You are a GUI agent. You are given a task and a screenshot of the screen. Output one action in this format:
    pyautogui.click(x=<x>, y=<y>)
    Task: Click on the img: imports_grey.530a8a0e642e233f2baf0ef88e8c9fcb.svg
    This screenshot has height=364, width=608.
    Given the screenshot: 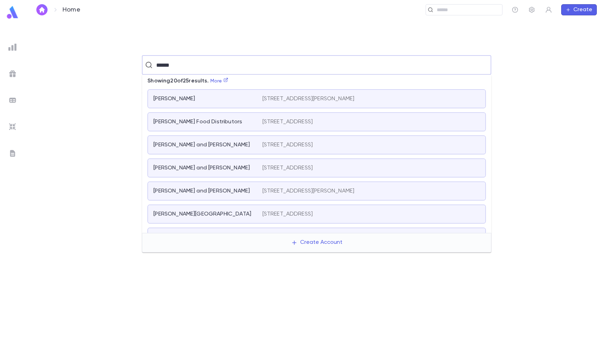 What is the action you would take?
    pyautogui.click(x=12, y=127)
    